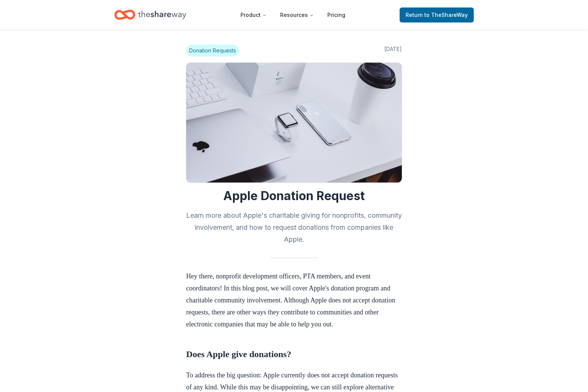 This screenshot has height=392, width=588. Describe the element at coordinates (446, 14) in the screenshot. I see `span: to TheShareWay` at that location.